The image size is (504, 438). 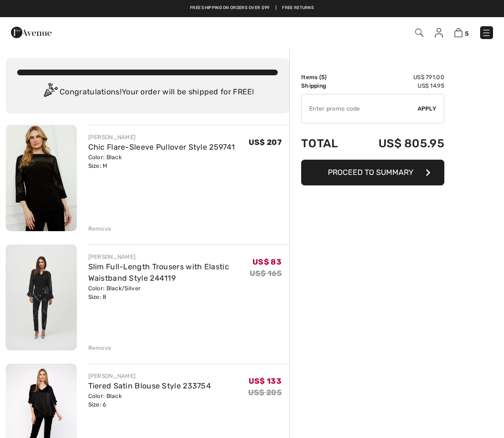 I want to click on a: 5, so click(x=461, y=32).